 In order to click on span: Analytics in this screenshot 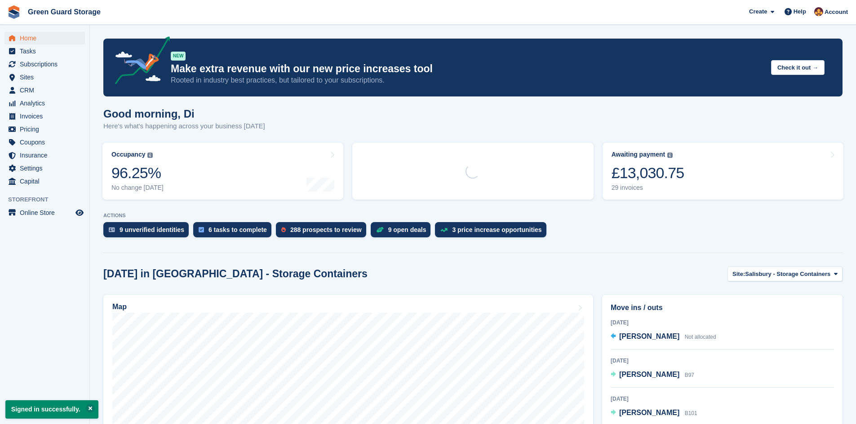, I will do `click(47, 103)`.